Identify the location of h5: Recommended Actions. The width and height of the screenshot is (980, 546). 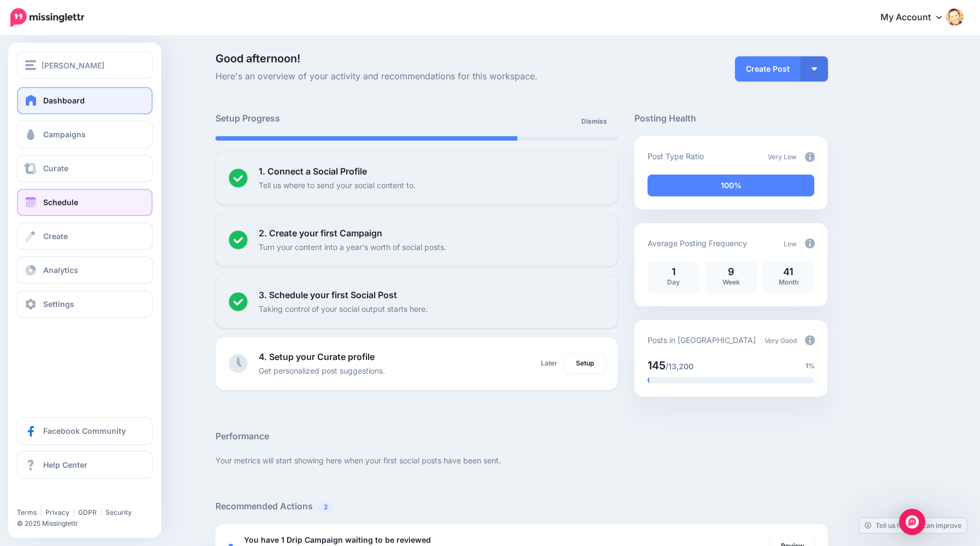
(521, 506).